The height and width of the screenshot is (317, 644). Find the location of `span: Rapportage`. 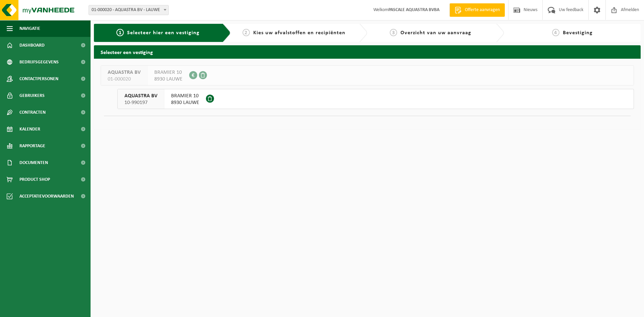

span: Rapportage is located at coordinates (32, 146).